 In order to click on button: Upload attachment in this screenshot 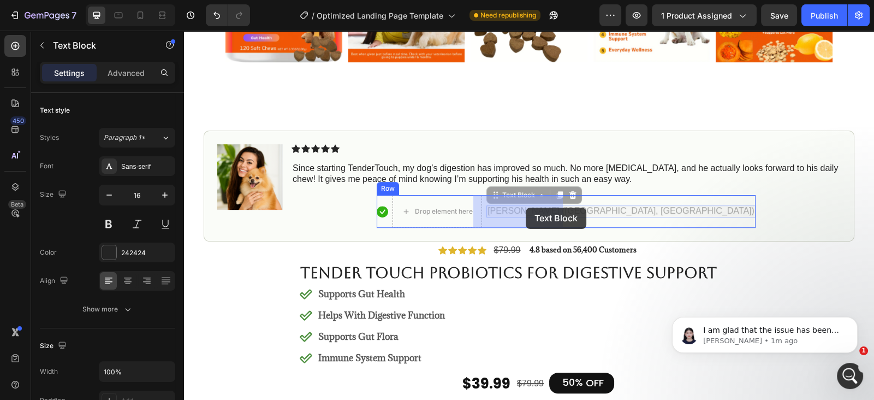, I will do `click(56, 321)`.